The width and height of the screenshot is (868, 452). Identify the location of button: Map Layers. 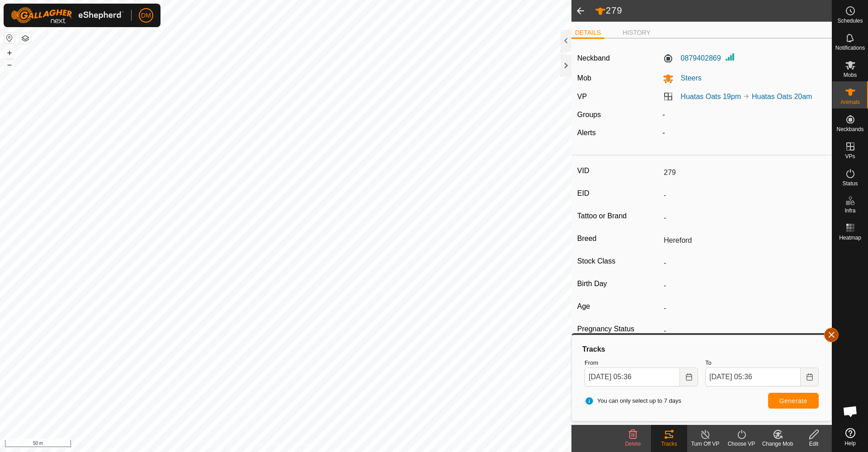
(25, 39).